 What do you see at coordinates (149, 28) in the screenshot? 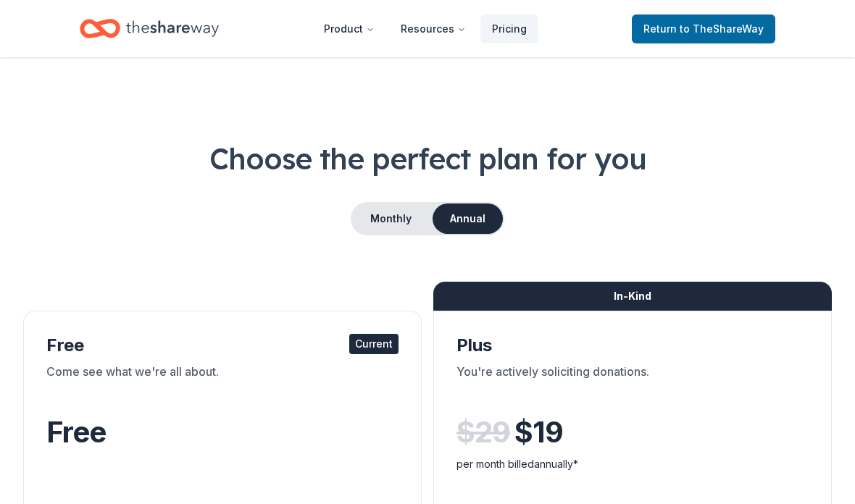
I see `a: Home` at bounding box center [149, 28].